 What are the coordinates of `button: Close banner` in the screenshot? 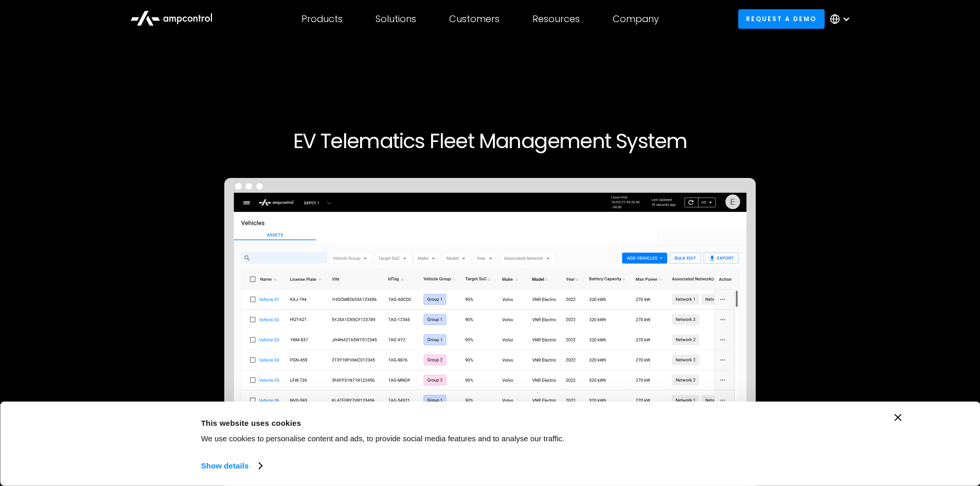 It's located at (898, 418).